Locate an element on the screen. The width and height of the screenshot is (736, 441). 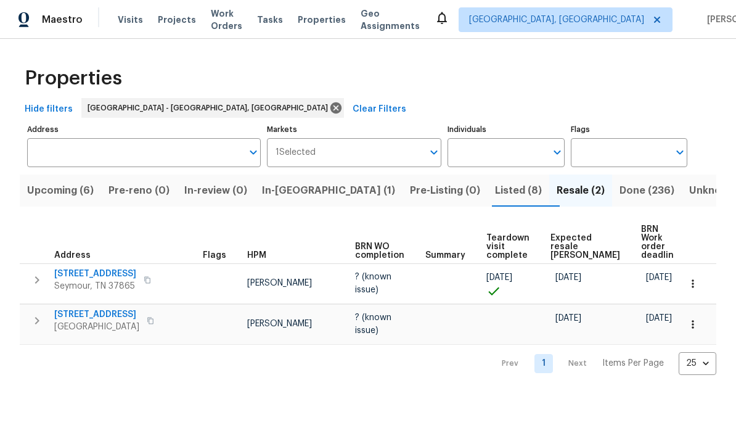
span: Listed (8) is located at coordinates (518, 191).